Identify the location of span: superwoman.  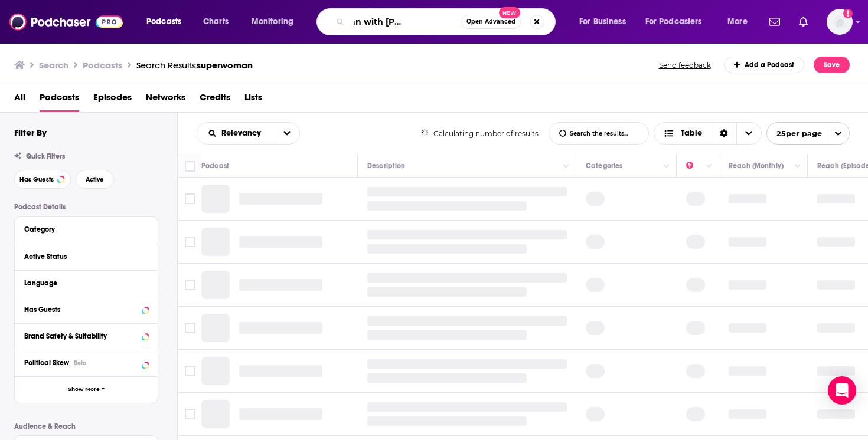
(224, 65).